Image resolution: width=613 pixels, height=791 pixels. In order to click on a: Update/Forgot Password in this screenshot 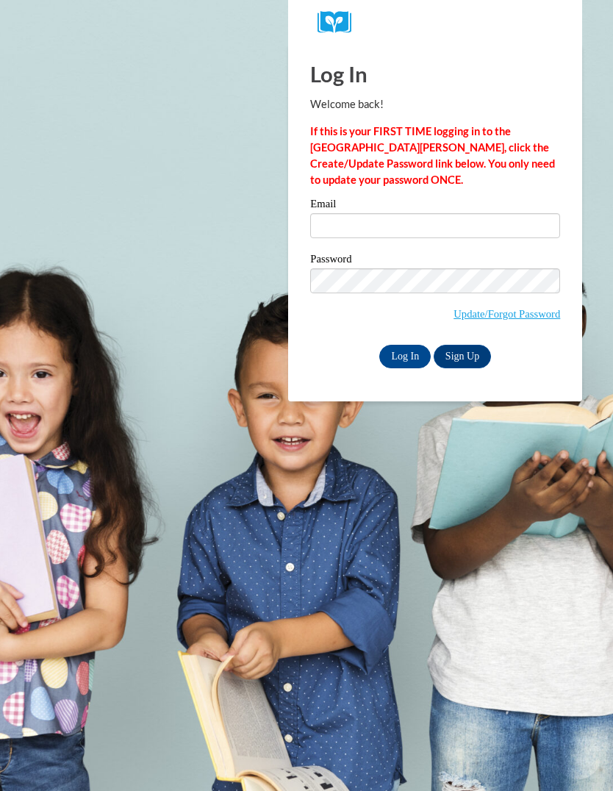, I will do `click(506, 314)`.